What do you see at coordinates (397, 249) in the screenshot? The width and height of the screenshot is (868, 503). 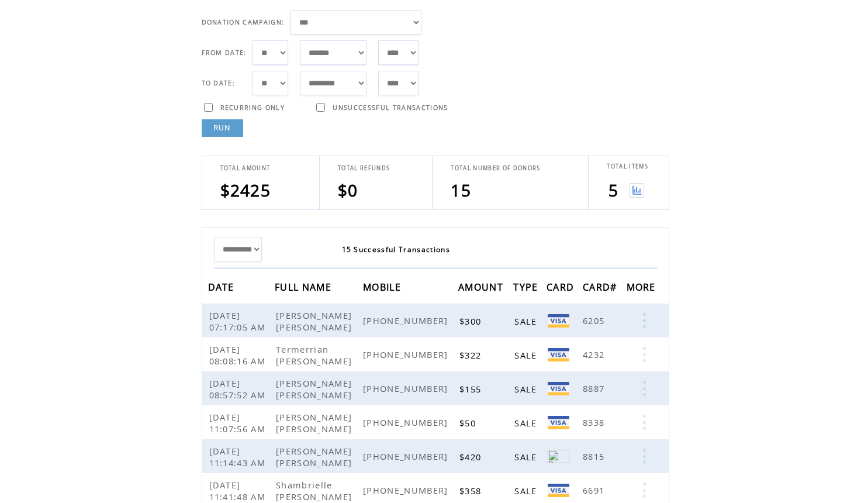 I see `span: 15 Successful Transactions` at bounding box center [397, 249].